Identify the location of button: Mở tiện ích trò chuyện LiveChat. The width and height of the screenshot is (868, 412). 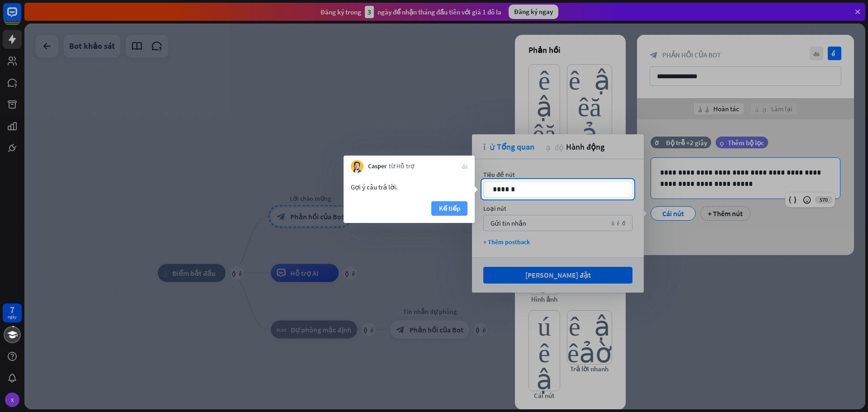
(21, 17).